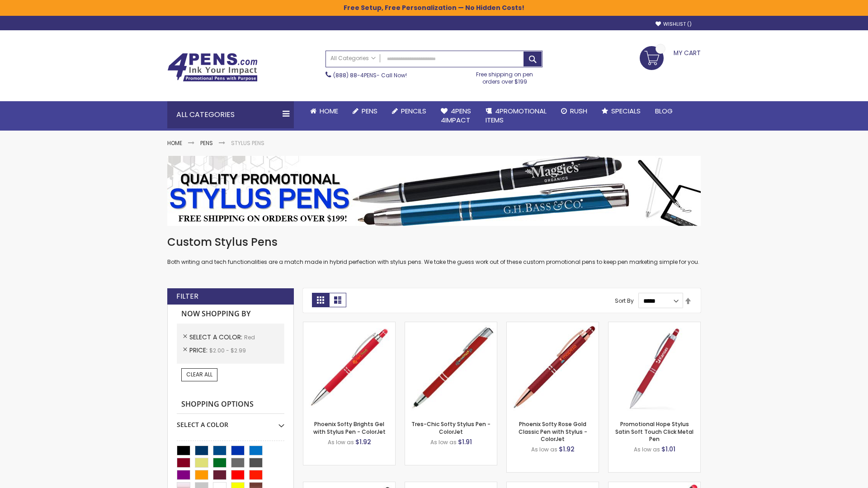  What do you see at coordinates (349, 367) in the screenshot?
I see `img: Phoenix Softy Brights Gel with Stylus Pen - ColorJet-Red` at bounding box center [349, 367].